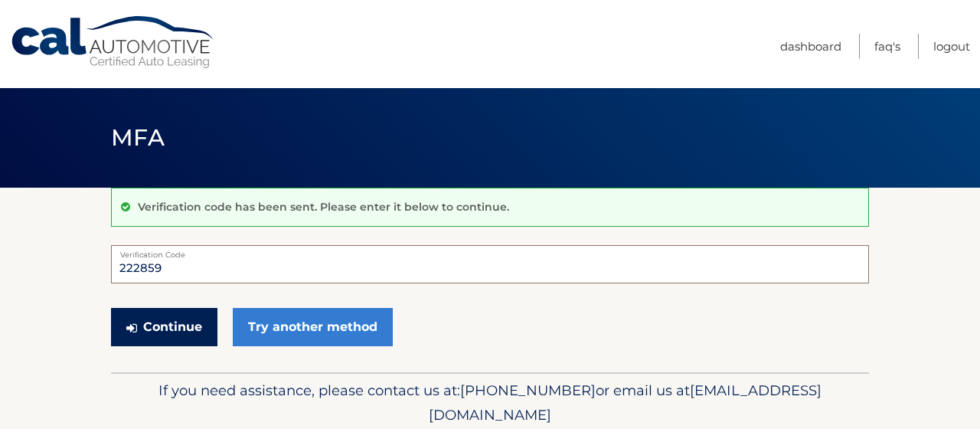  I want to click on span: MFA, so click(138, 137).